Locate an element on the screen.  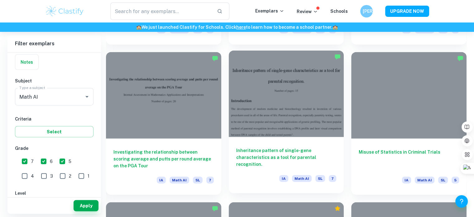
h6: We just launched Clastify for Schools. Click to learn how to become a school partner. is located at coordinates (237, 27).